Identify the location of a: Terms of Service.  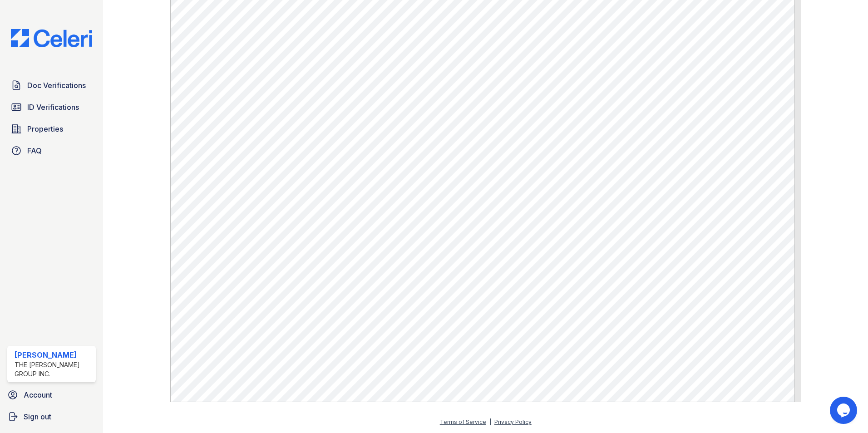
(463, 422).